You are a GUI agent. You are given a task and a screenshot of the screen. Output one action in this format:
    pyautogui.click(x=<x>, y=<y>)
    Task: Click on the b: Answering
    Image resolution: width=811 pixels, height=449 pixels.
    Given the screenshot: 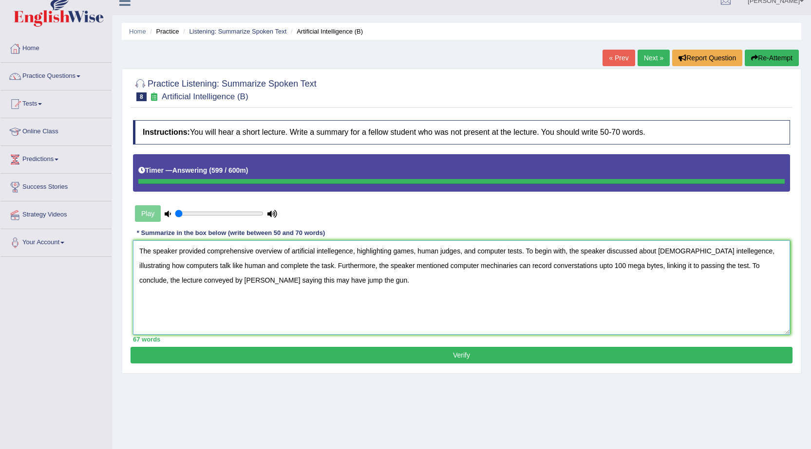 What is the action you would take?
    pyautogui.click(x=190, y=170)
    